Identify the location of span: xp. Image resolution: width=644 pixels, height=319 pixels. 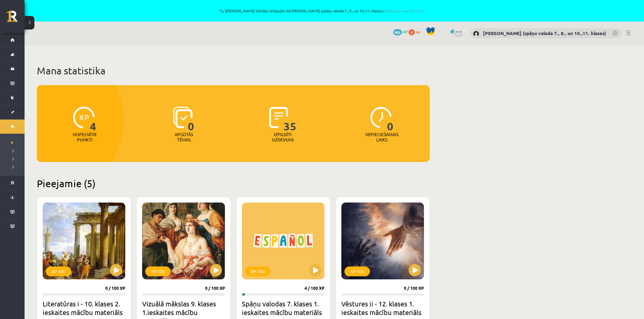
(418, 31).